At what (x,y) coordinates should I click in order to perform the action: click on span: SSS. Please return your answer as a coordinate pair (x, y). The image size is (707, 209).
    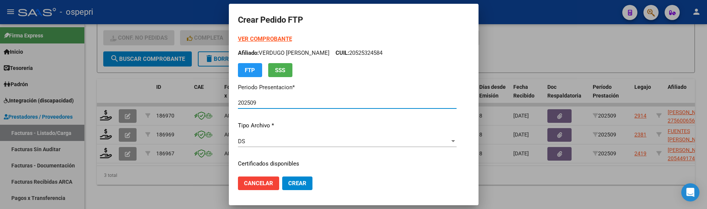
    Looking at the image, I should click on (280, 70).